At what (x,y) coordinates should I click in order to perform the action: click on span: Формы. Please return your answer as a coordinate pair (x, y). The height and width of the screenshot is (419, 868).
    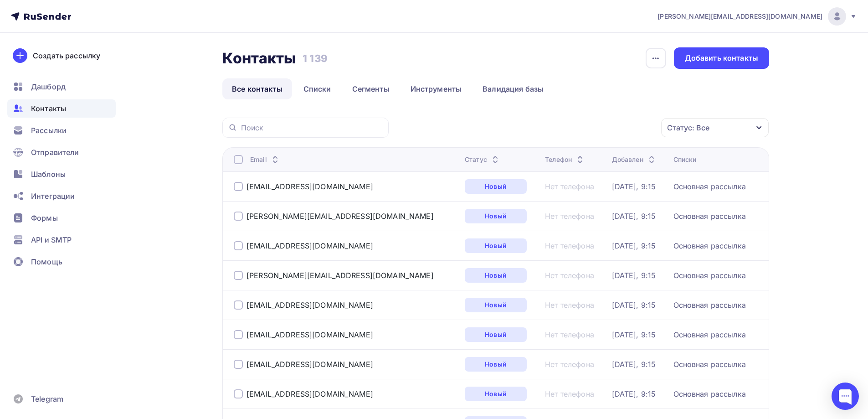
    Looking at the image, I should click on (44, 218).